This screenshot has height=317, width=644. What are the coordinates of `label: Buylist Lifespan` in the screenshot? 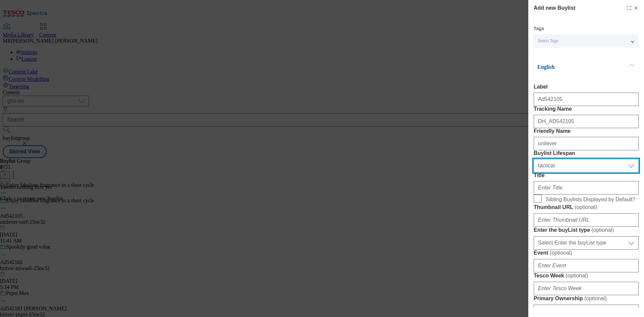 It's located at (586, 153).